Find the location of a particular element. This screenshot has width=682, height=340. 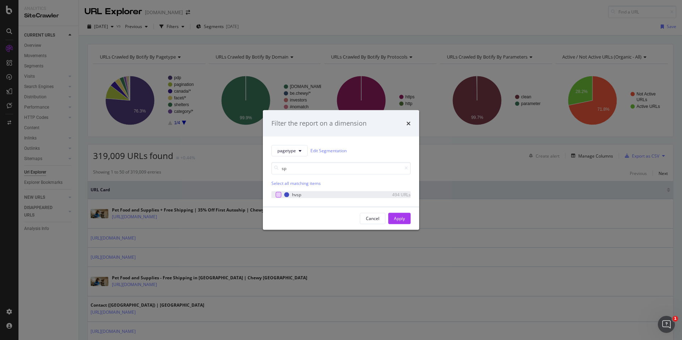

div: 494 URLs is located at coordinates (393, 195).